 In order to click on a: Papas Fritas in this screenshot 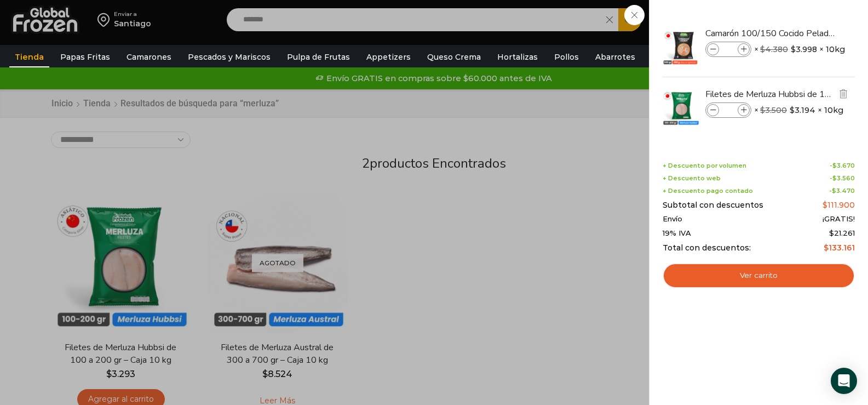, I will do `click(85, 57)`.